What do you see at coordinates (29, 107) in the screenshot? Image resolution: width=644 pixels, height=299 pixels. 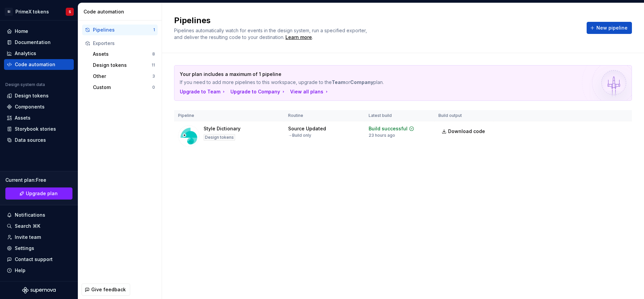 I see `div: Components` at bounding box center [29, 107].